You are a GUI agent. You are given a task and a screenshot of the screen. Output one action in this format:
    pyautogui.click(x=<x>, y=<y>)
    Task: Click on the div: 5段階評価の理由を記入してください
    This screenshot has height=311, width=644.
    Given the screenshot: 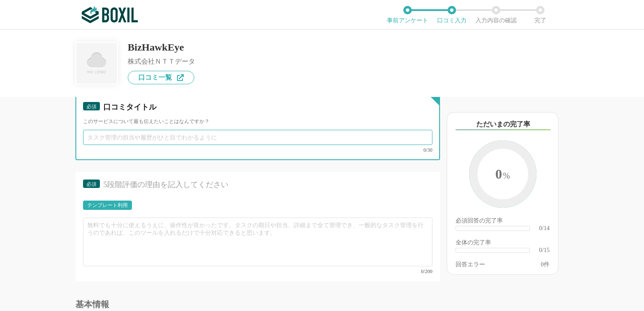 What is the action you would take?
    pyautogui.click(x=260, y=184)
    